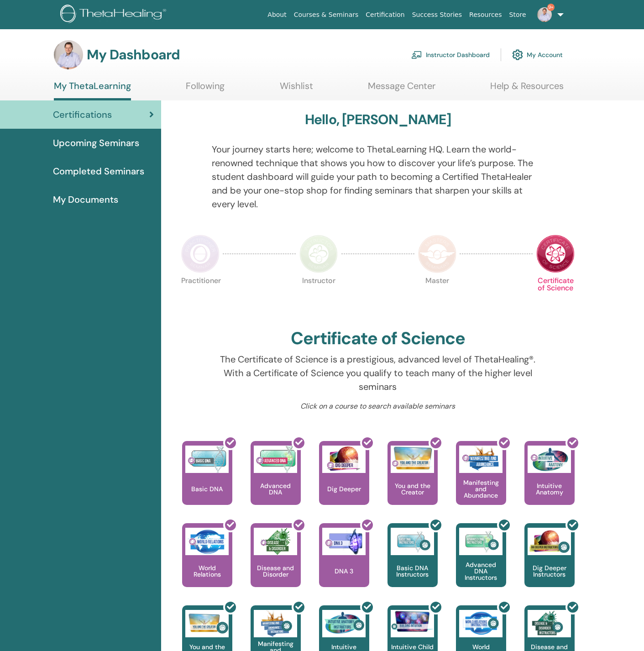  I want to click on img: World Relations, so click(207, 542).